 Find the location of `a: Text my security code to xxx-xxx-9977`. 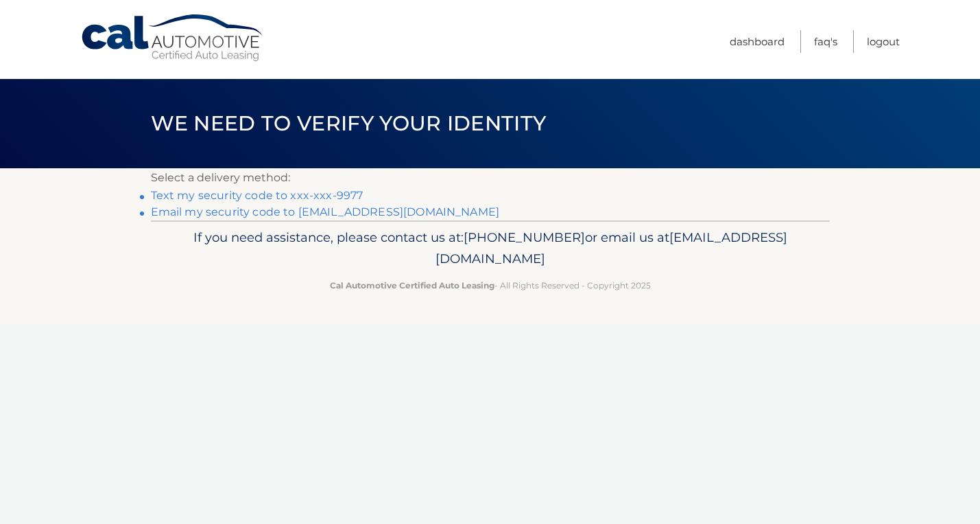

a: Text my security code to xxx-xxx-9977 is located at coordinates (257, 195).